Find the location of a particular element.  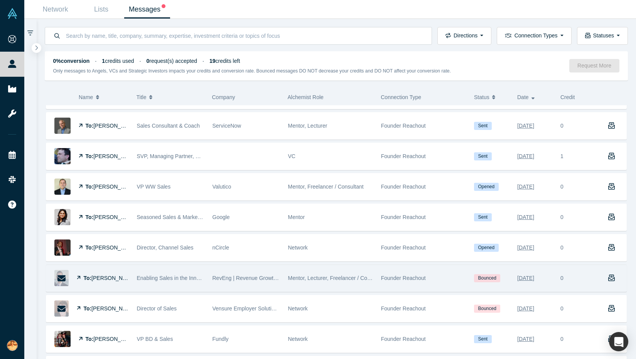

span: RevEng | Revenue Growth Consultants is located at coordinates (259, 278).